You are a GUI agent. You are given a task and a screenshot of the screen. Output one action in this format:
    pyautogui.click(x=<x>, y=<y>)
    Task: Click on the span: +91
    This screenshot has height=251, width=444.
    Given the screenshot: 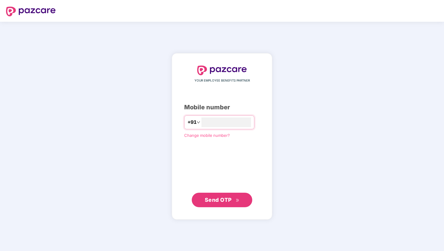 What is the action you would take?
    pyautogui.click(x=192, y=122)
    